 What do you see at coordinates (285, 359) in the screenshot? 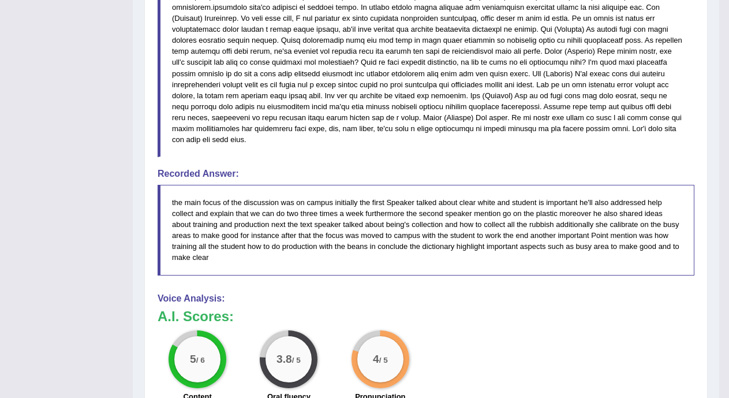
I see `big: 3.8` at bounding box center [285, 359].